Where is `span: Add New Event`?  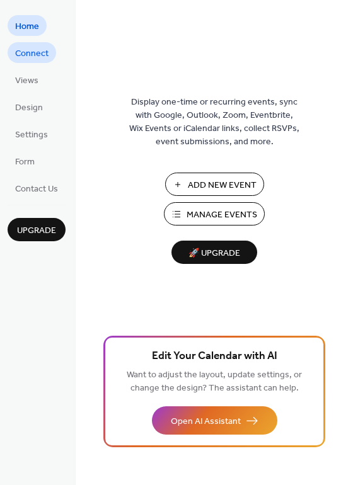 span: Add New Event is located at coordinates (222, 185).